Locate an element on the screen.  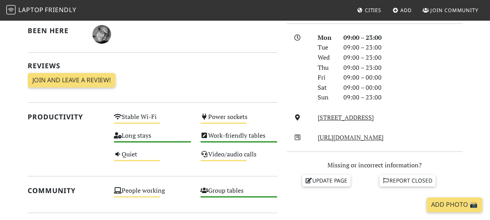
span: Laptop is located at coordinates (31, 10).